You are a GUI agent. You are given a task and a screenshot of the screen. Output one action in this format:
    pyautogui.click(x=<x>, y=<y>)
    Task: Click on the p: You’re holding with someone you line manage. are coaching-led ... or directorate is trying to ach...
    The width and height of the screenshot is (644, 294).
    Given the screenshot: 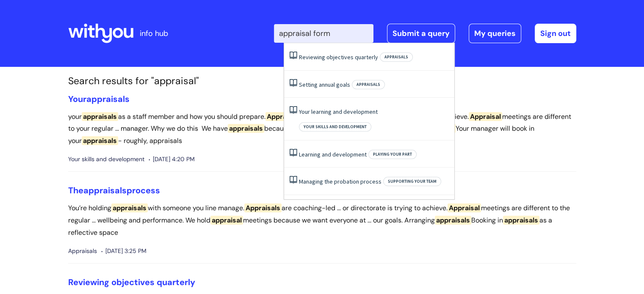 What is the action you would take?
    pyautogui.click(x=322, y=220)
    